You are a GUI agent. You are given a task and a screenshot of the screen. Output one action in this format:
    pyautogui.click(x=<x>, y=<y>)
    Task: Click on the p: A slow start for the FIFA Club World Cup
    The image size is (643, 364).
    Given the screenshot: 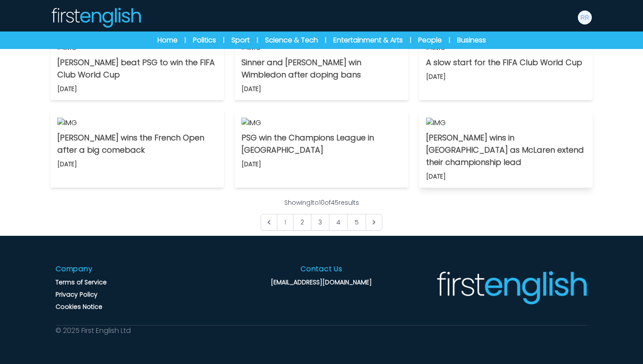 What is the action you would take?
    pyautogui.click(x=506, y=62)
    